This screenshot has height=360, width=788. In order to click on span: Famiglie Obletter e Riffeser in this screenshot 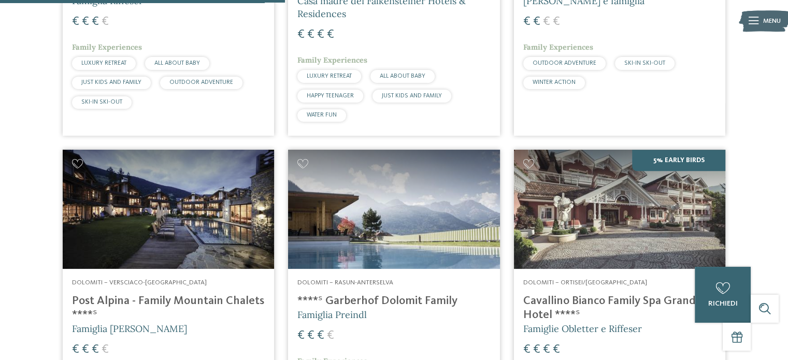, I will do `click(582, 328)`.